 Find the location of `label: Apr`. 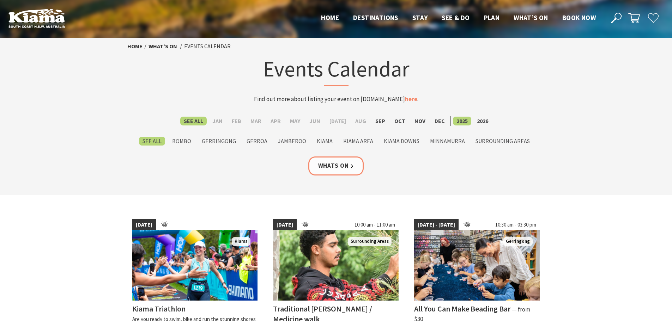

label: Apr is located at coordinates (275, 121).